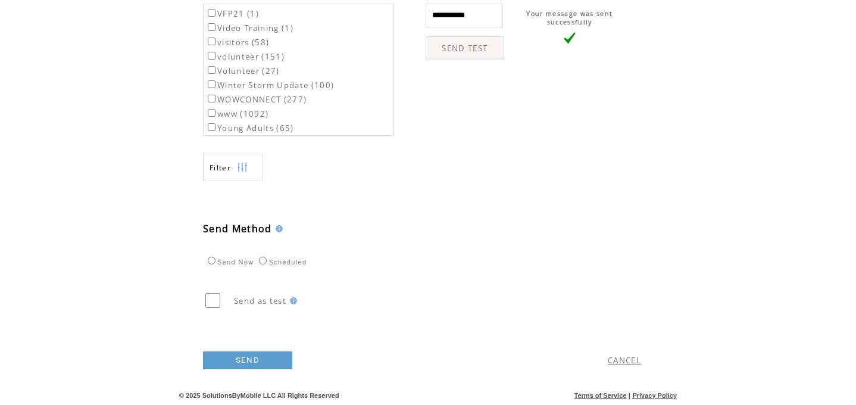  I want to click on input: Scheduled, so click(263, 260).